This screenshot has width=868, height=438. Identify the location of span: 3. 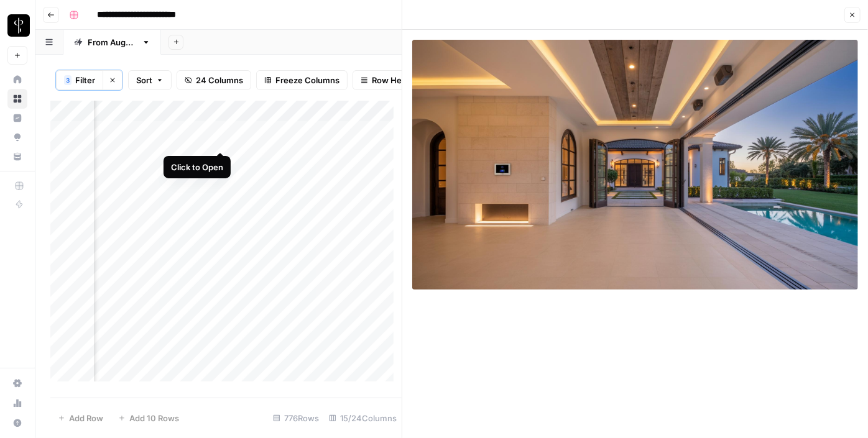
(68, 80).